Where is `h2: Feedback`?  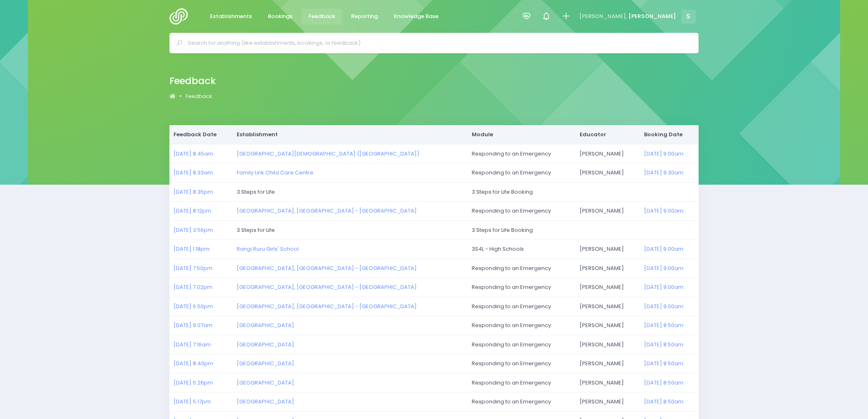
h2: Feedback is located at coordinates (192, 81).